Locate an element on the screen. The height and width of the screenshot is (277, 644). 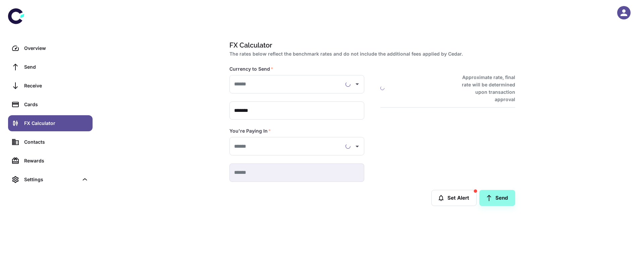
a: FX Calculator is located at coordinates (50, 123).